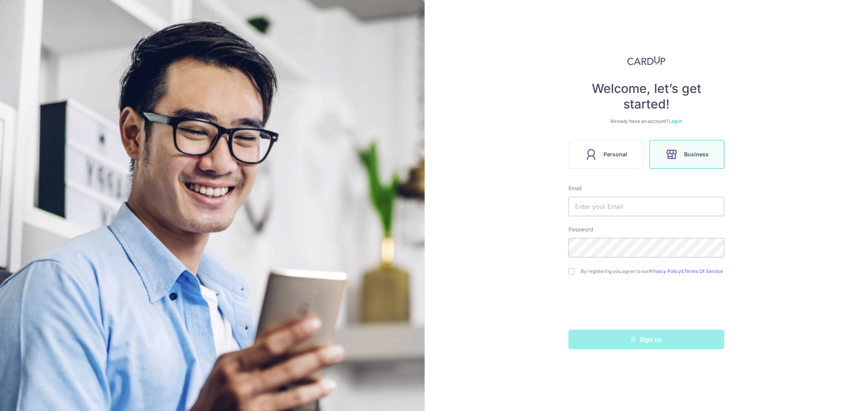 This screenshot has width=868, height=411. I want to click on a: Personal, so click(606, 155).